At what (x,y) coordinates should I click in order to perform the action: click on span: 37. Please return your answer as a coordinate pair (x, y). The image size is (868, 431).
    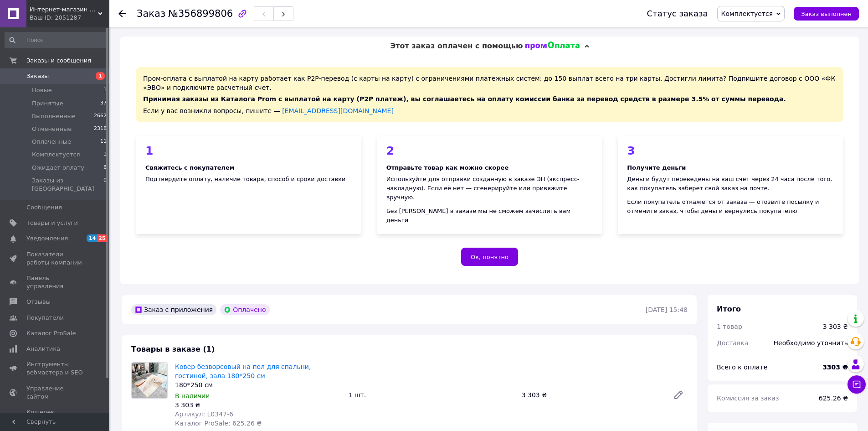
    Looking at the image, I should click on (104, 104).